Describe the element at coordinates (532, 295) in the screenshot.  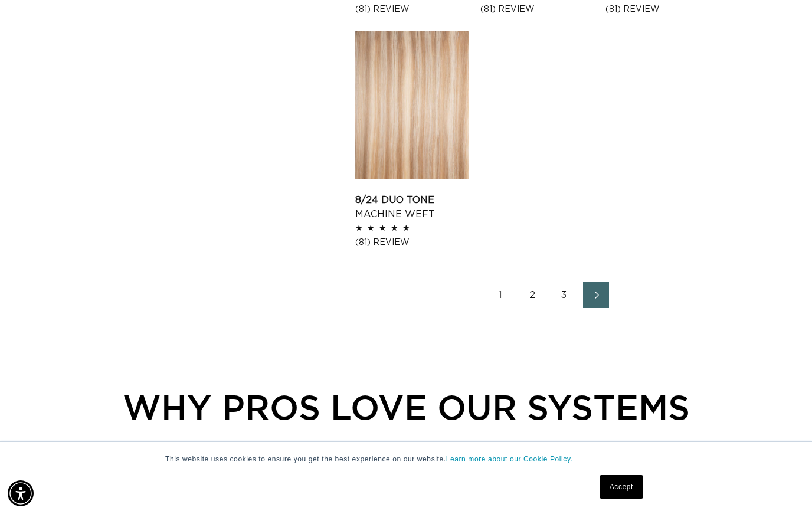
I see `a: Page 2` at that location.